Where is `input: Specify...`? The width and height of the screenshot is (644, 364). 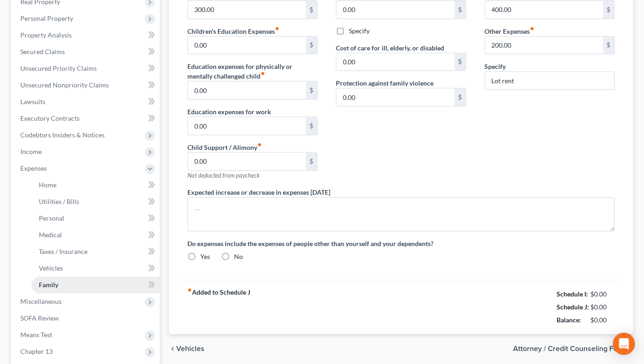 input: Specify... is located at coordinates (549, 80).